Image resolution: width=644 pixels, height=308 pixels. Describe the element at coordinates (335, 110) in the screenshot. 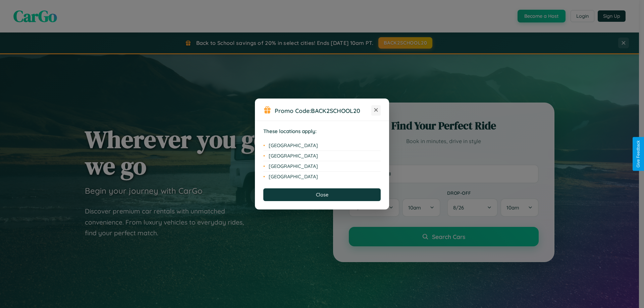

I see `b: BACK2SCHOOL20` at that location.